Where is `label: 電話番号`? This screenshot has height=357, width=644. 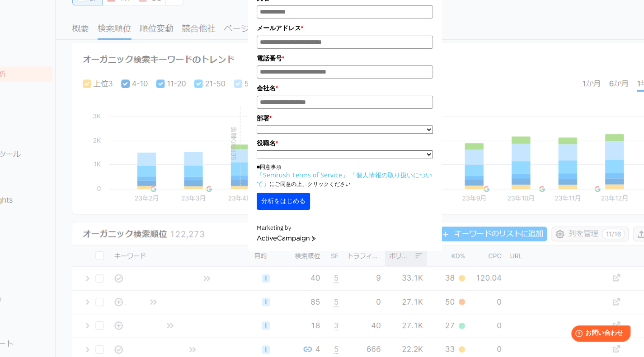
label: 電話番号 is located at coordinates (344, 59).